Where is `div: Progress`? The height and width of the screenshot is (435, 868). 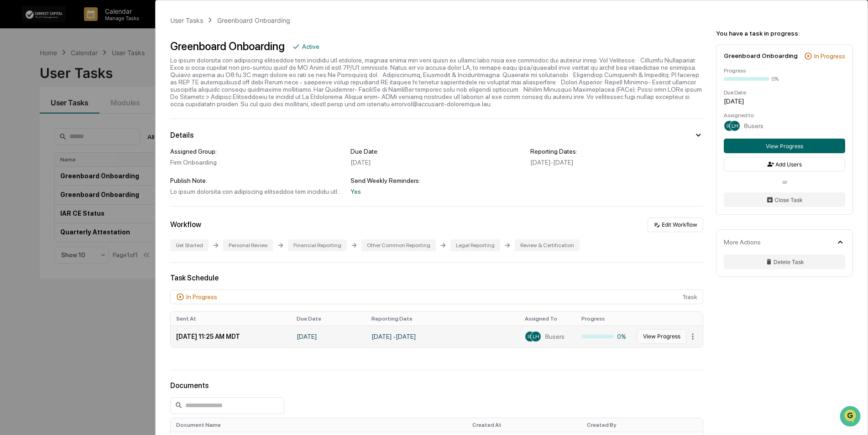
div: Progress is located at coordinates (785, 70).